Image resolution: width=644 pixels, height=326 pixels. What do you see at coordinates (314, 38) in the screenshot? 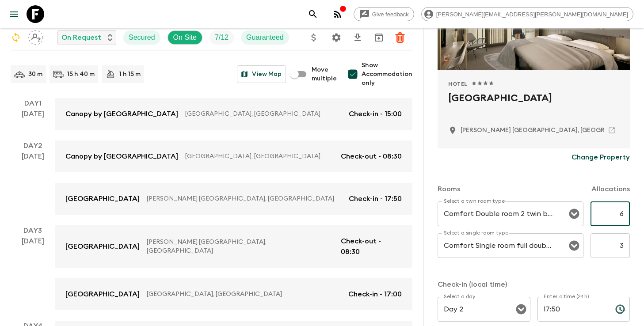
I see `button: Update Price, Early Bird Discount and Costs` at bounding box center [314, 38].